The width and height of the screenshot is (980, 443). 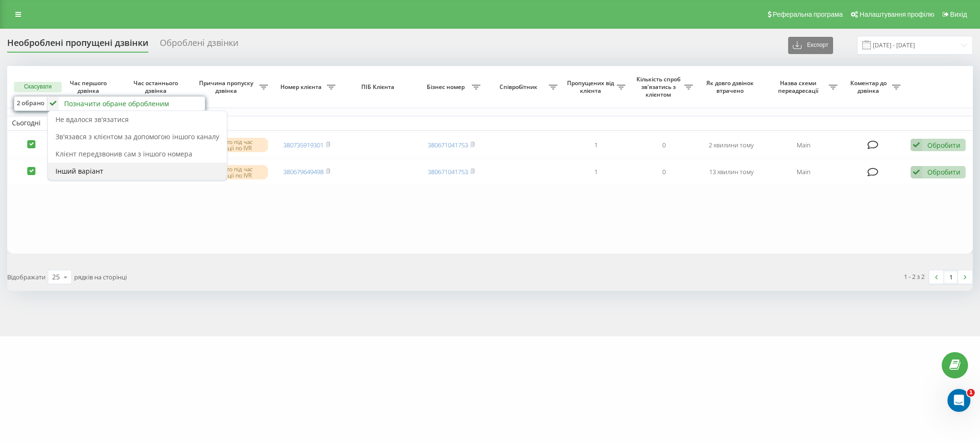 What do you see at coordinates (591, 87) in the screenshot?
I see `span: Пропущених від клієнта` at bounding box center [591, 87].